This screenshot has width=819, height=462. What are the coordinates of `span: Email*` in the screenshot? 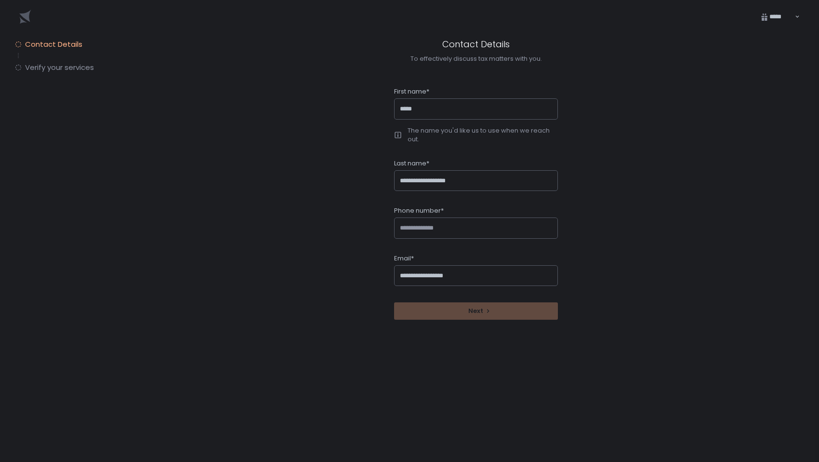 It's located at (404, 258).